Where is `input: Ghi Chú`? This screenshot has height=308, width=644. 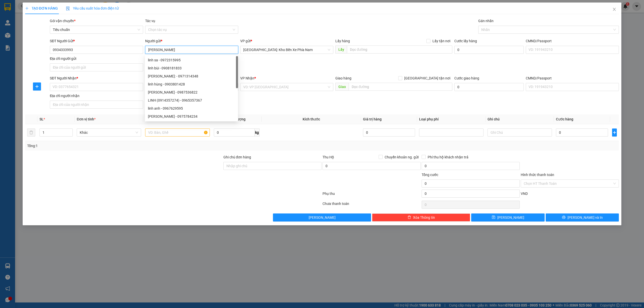
input: Ghi Chú is located at coordinates (520, 132).